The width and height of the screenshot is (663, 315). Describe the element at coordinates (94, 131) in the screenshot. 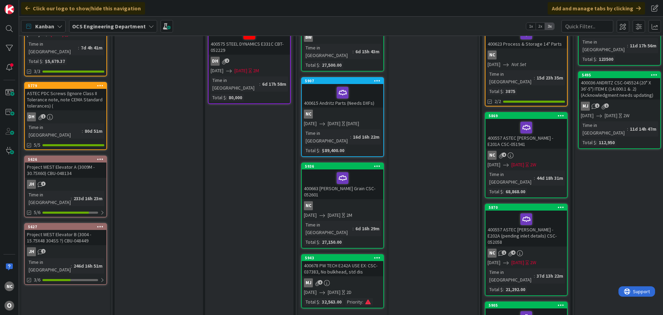

I see `div: 80d 51m` at that location.